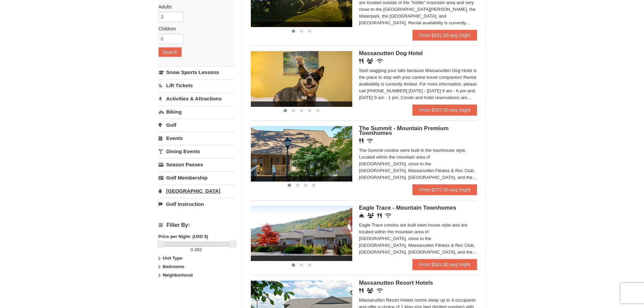  What do you see at coordinates (172, 258) in the screenshot?
I see `strong: Unit Type` at bounding box center [172, 258].